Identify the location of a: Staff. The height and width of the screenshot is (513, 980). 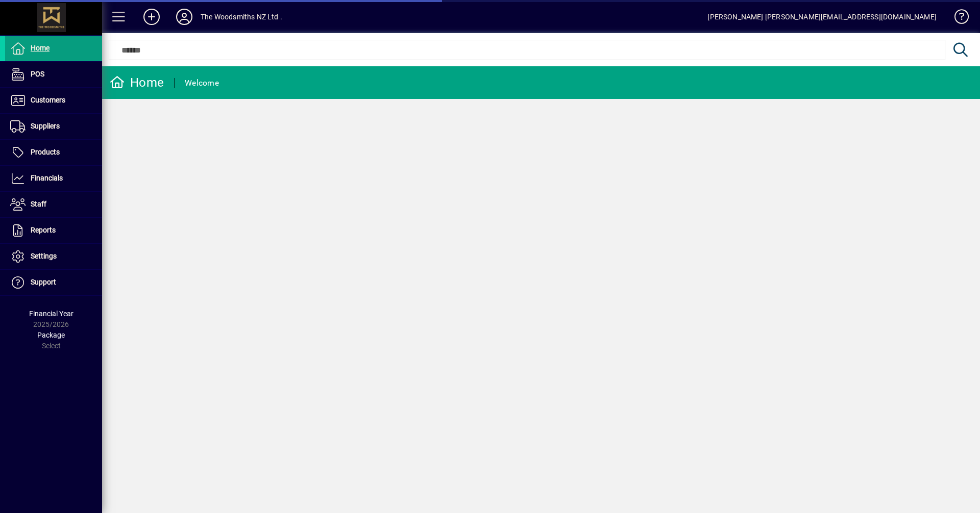
(53, 205).